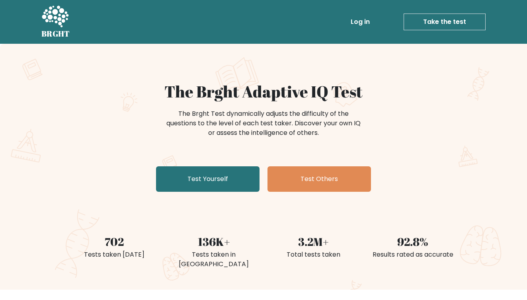  I want to click on div: 3.2M+, so click(313, 242).